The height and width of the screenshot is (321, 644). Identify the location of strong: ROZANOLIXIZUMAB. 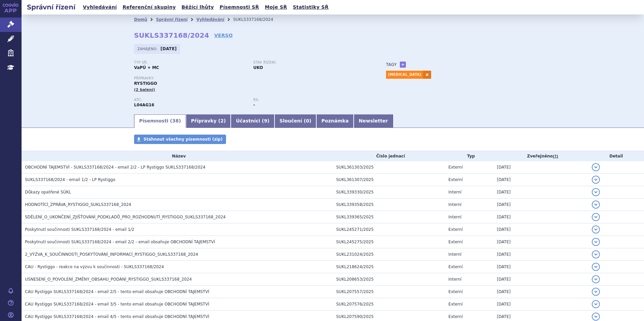
(144, 105).